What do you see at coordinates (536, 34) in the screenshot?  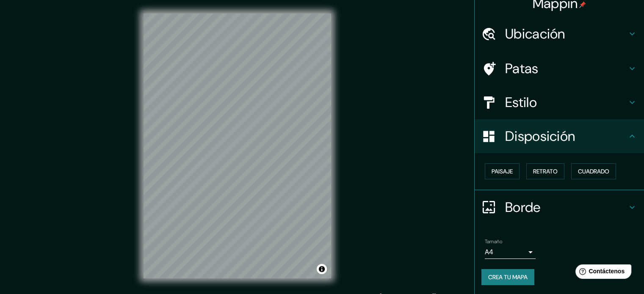 I see `font: Ubicación` at bounding box center [536, 34].